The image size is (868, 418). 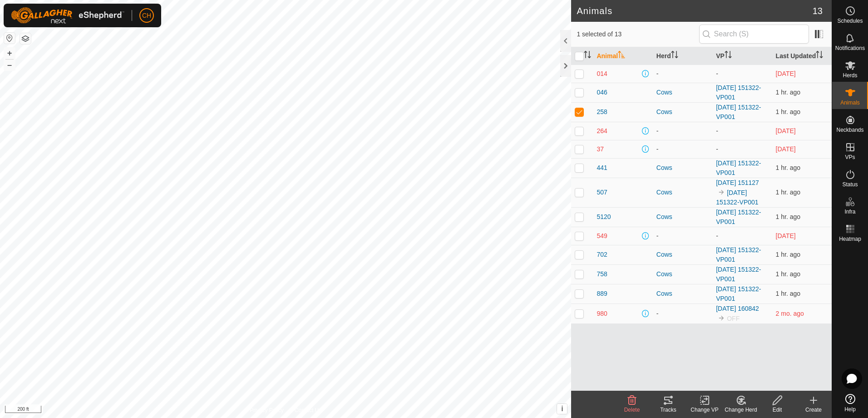 I want to click on span: 549, so click(x=601, y=236).